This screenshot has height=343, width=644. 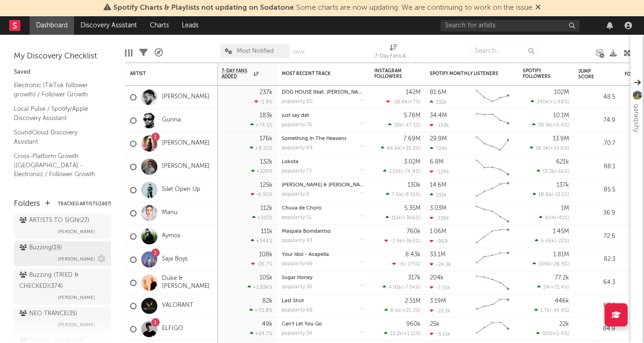 What do you see at coordinates (323, 115) in the screenshot?
I see `div: just say dat` at bounding box center [323, 115].